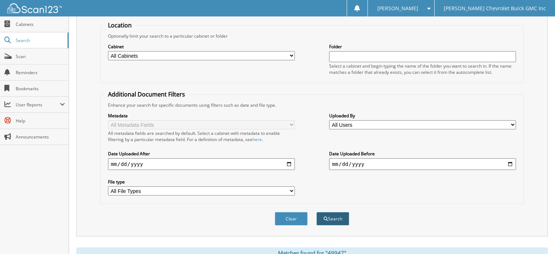  What do you see at coordinates (333, 218) in the screenshot?
I see `button: Search` at bounding box center [333, 218].